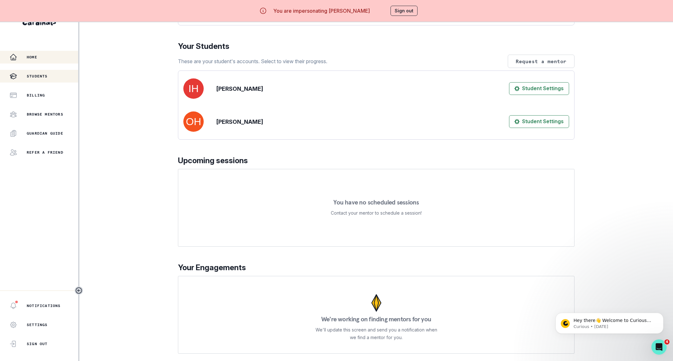 This screenshot has height=361, width=673. Describe the element at coordinates (44, 306) in the screenshot. I see `p: Notifications` at that location.